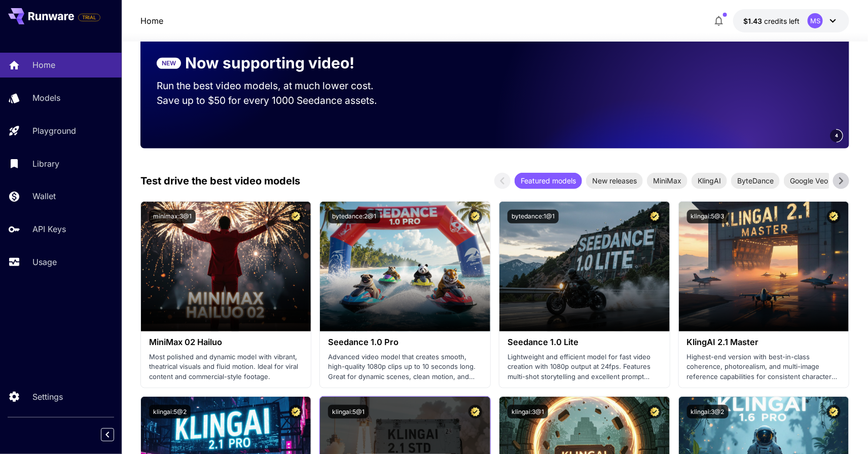 Image resolution: width=868 pixels, height=454 pixels. I want to click on span: TRIAL, so click(89, 17).